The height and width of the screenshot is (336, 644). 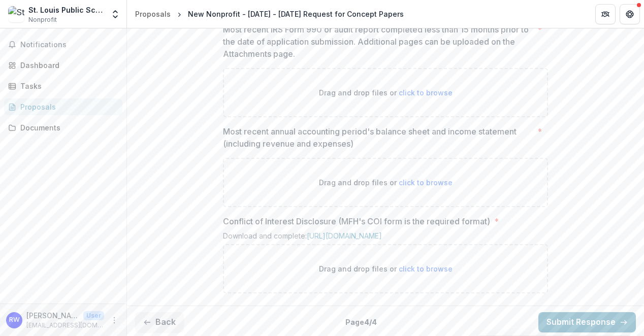 I want to click on nav: breadcrumb, so click(x=269, y=14).